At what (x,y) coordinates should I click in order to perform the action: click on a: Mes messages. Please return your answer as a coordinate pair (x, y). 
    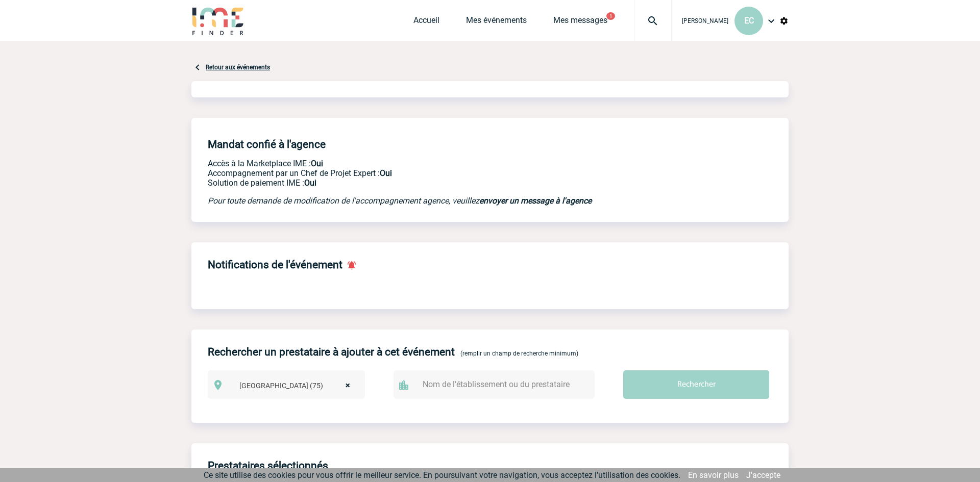
    Looking at the image, I should click on (581, 23).